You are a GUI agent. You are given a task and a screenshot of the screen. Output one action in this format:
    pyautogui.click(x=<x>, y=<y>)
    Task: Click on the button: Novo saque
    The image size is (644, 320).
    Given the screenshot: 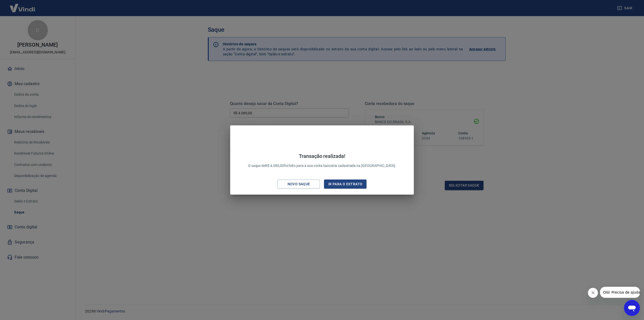 What is the action you would take?
    pyautogui.click(x=299, y=184)
    